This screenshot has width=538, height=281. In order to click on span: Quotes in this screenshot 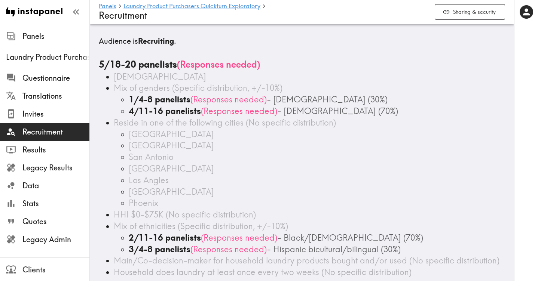, I will do `click(56, 222)`.